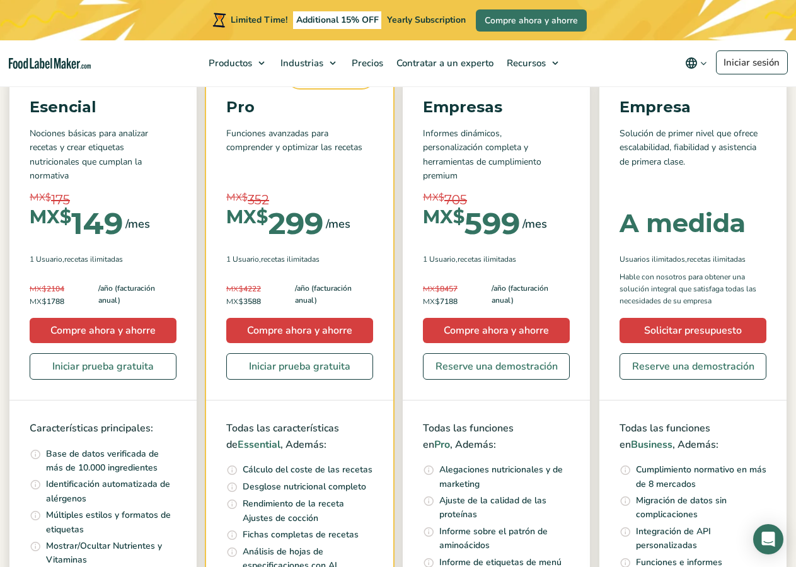 The image size is (796, 567). What do you see at coordinates (111, 522) in the screenshot?
I see `p: Múltiples estilos y formatos de etiquetas` at bounding box center [111, 522].